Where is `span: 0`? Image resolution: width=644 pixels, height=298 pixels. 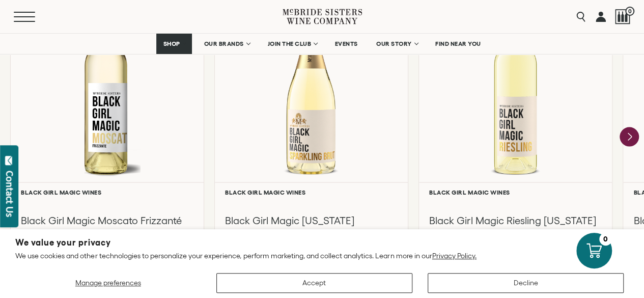
span: 0 is located at coordinates (630, 11).